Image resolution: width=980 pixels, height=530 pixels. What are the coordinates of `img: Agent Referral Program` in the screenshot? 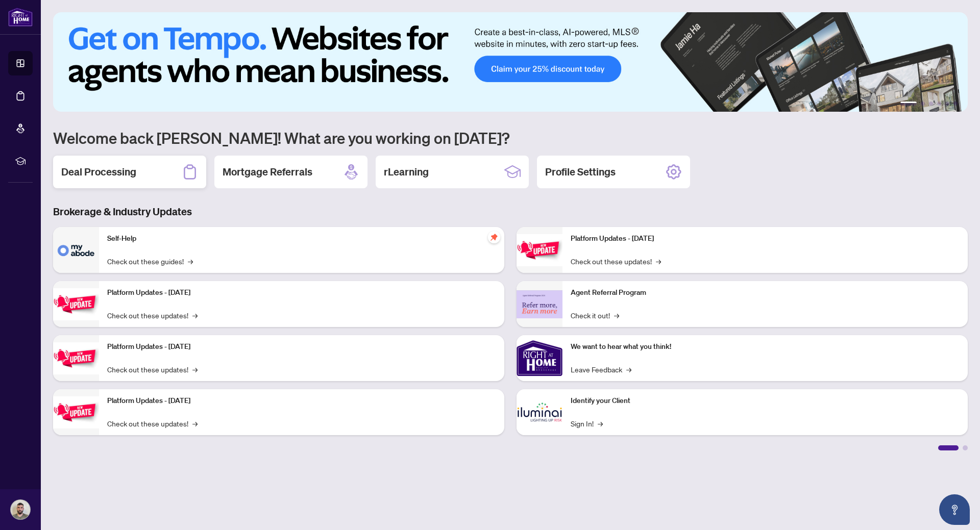 It's located at (539, 304).